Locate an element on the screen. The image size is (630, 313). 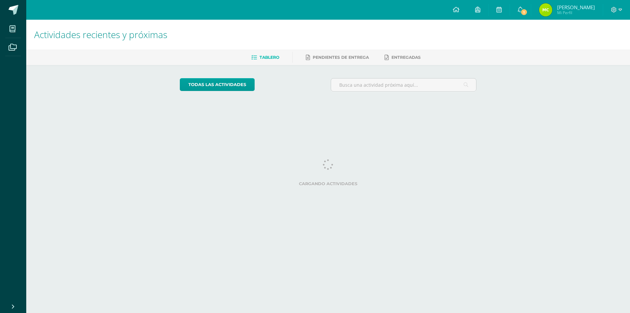
img: cc8623acd3032f6c49e2e6b2d430f85e.png is located at coordinates (546, 10).